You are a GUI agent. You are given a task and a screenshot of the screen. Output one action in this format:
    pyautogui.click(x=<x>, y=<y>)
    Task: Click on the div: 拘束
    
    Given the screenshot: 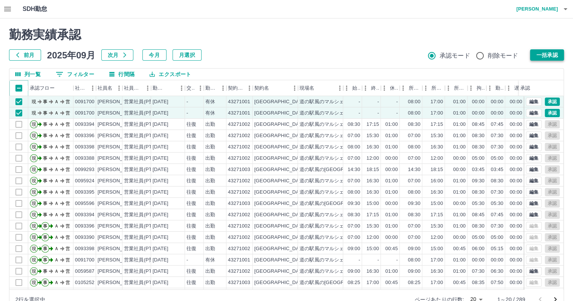 What is the action you would take?
    pyautogui.click(x=477, y=88)
    